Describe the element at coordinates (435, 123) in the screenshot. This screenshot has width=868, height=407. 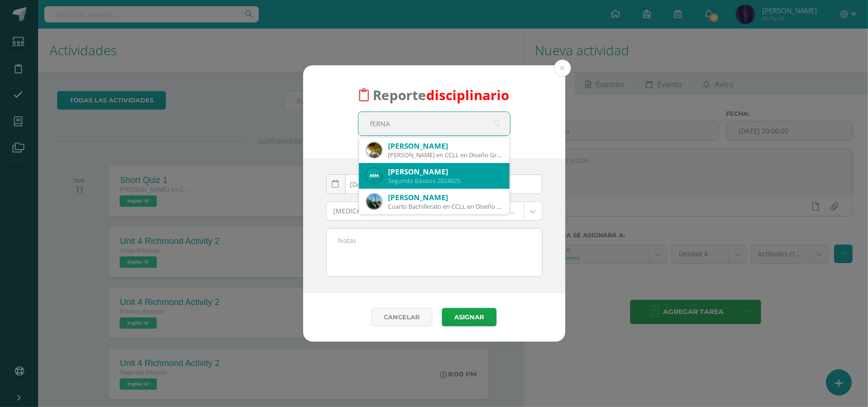
I see `input: Busca un estudiante aquí...` at that location.